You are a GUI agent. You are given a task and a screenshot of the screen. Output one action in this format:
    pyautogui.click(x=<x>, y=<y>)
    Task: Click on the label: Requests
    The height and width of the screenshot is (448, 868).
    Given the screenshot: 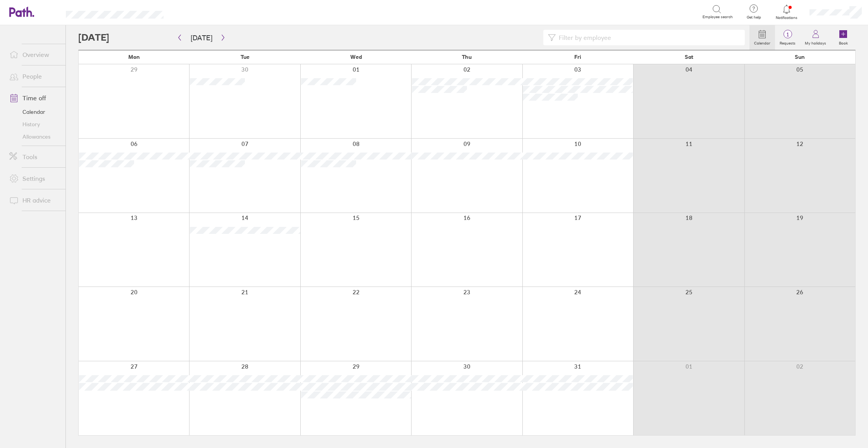 What is the action you would take?
    pyautogui.click(x=788, y=42)
    